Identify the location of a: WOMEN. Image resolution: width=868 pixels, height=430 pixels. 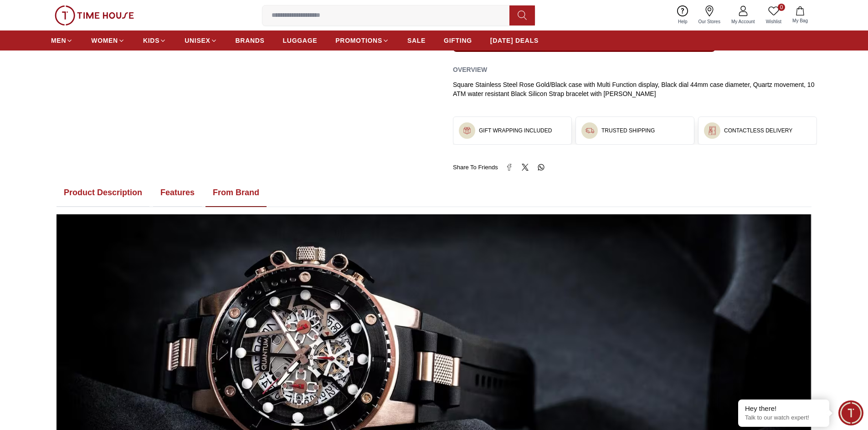
(108, 41).